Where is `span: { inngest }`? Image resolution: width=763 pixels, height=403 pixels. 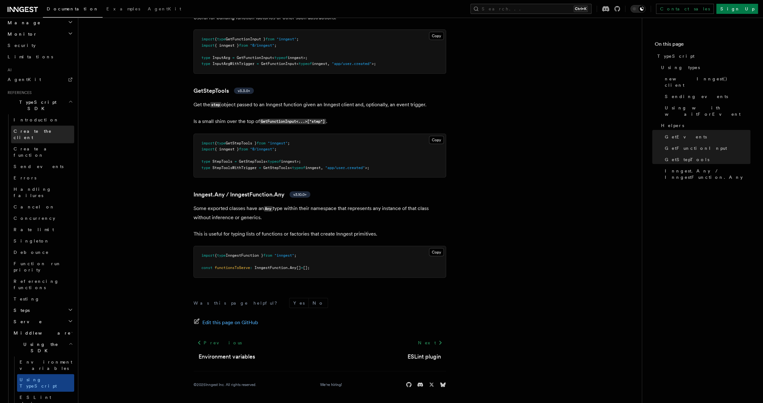
span: { inngest } is located at coordinates (227, 149).